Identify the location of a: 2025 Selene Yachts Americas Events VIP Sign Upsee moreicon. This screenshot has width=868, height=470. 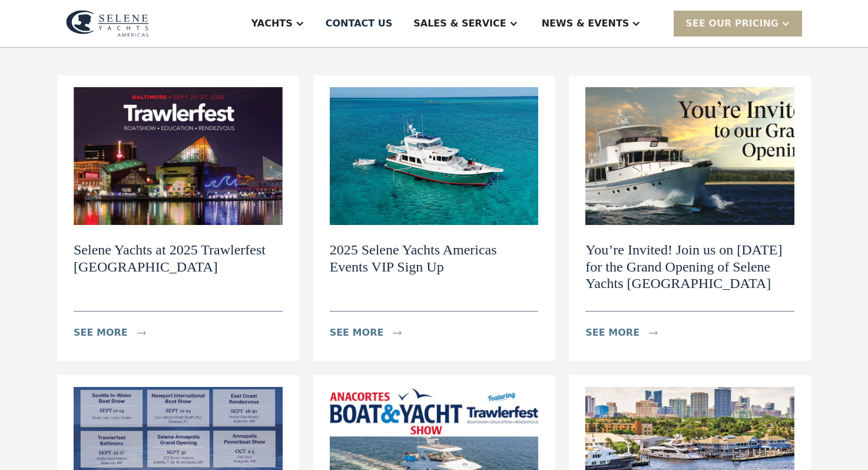
(434, 218).